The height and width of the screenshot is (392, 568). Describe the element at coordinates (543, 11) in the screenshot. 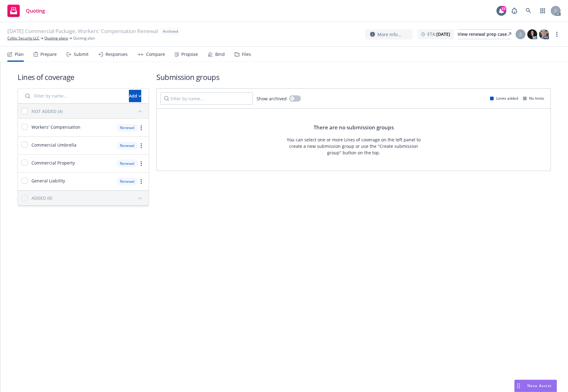

I see `a: Switch app` at that location.